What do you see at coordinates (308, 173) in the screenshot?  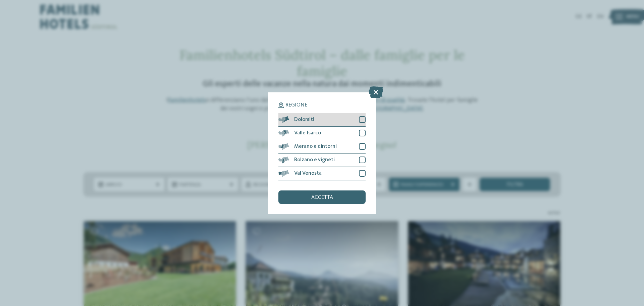 I see `span: Val Venosta` at bounding box center [308, 173].